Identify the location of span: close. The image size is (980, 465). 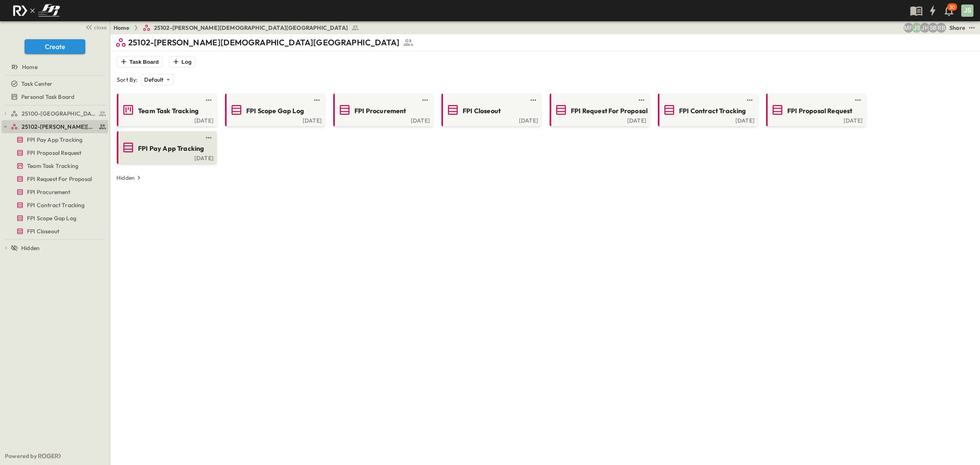
(100, 27).